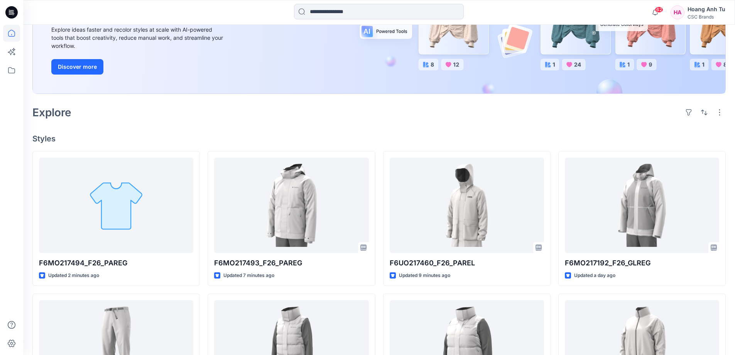 This screenshot has height=355, width=735. I want to click on a: Discover more, so click(138, 67).